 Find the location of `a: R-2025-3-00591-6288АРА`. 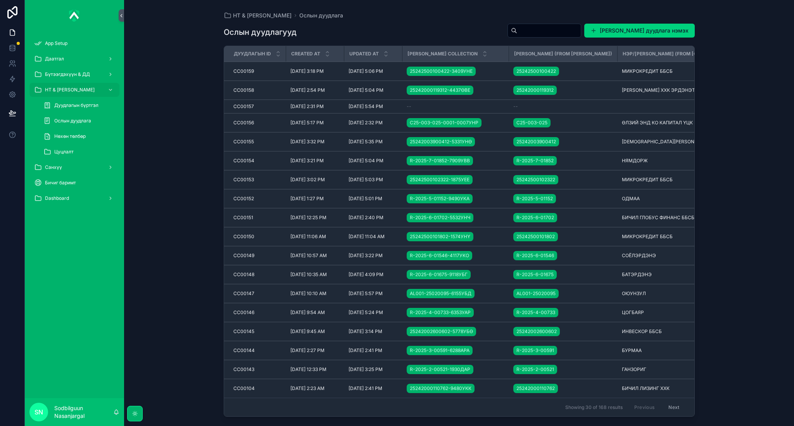

a: R-2025-3-00591-6288АРА is located at coordinates (440, 351).